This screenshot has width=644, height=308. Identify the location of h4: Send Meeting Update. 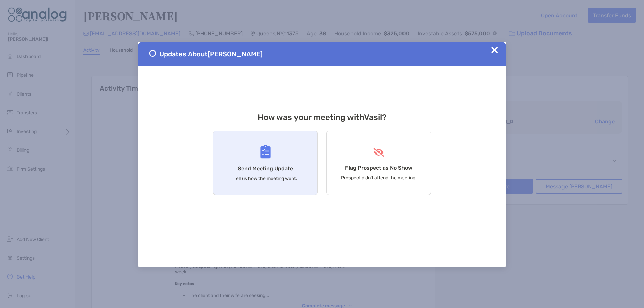
(265, 168).